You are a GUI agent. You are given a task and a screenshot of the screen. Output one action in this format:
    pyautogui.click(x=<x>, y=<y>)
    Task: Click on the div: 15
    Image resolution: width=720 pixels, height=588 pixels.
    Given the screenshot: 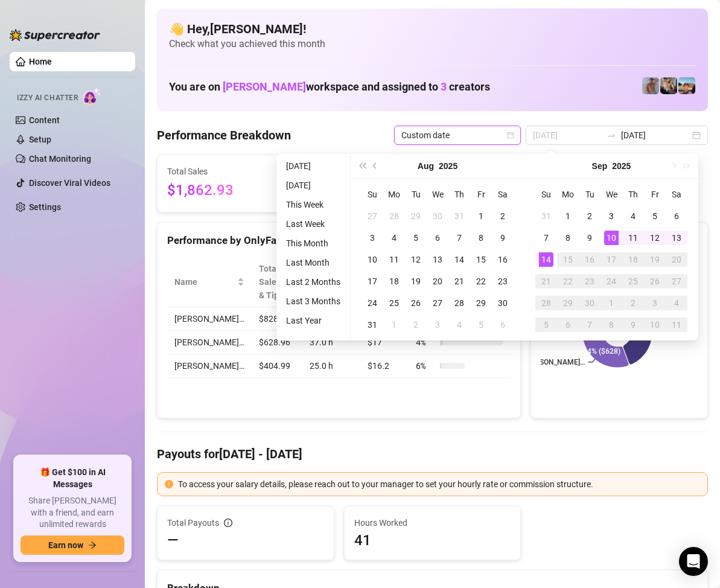 What is the action you would take?
    pyautogui.click(x=481, y=259)
    